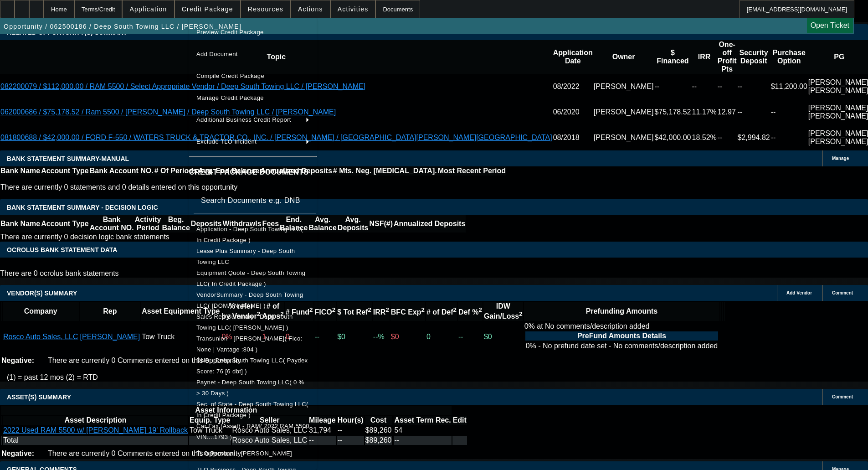 This screenshot has width=868, height=470. What do you see at coordinates (253, 454) in the screenshot?
I see `button: TLO Personal - Webb, Patrick` at bounding box center [253, 454].